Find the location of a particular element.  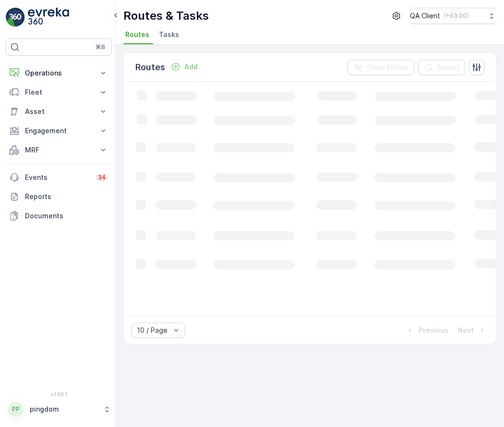

p: Fleet is located at coordinates (59, 92).